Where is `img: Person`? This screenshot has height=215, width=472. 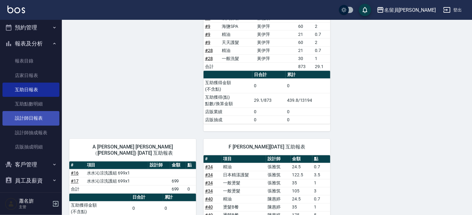
img: Person is located at coordinates (11, 204).